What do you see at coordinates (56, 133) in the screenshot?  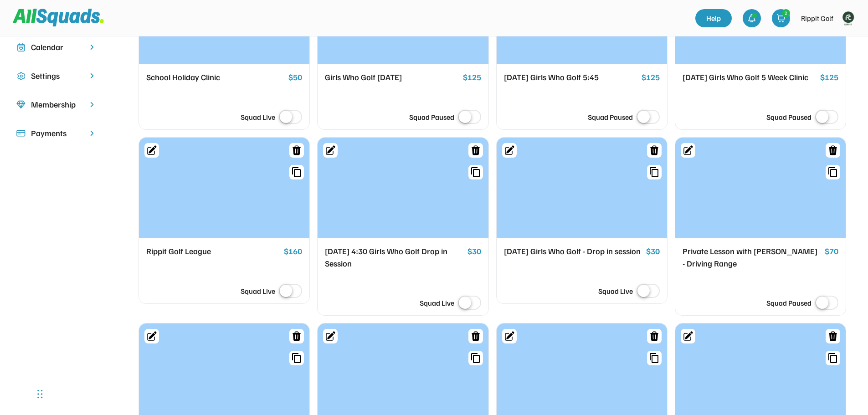 I see `div: Payments` at bounding box center [56, 133].